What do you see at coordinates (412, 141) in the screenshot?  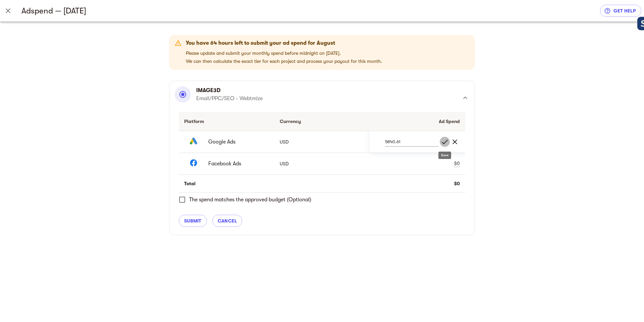 I see `input: Ad Spend` at bounding box center [412, 141].